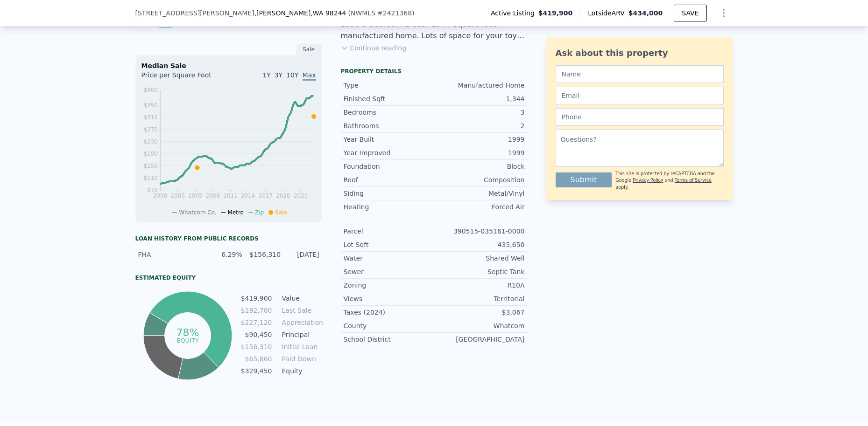 The width and height of the screenshot is (868, 426). Describe the element at coordinates (479, 272) in the screenshot. I see `div: Septic Tank` at that location.